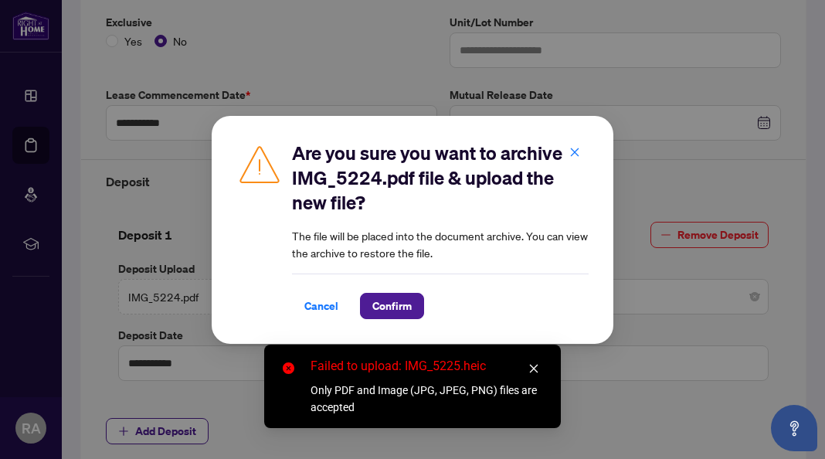  Describe the element at coordinates (427, 399) in the screenshot. I see `div: Only PDF and Image (JPG, JPEG, PNG) files are accepted` at that location.